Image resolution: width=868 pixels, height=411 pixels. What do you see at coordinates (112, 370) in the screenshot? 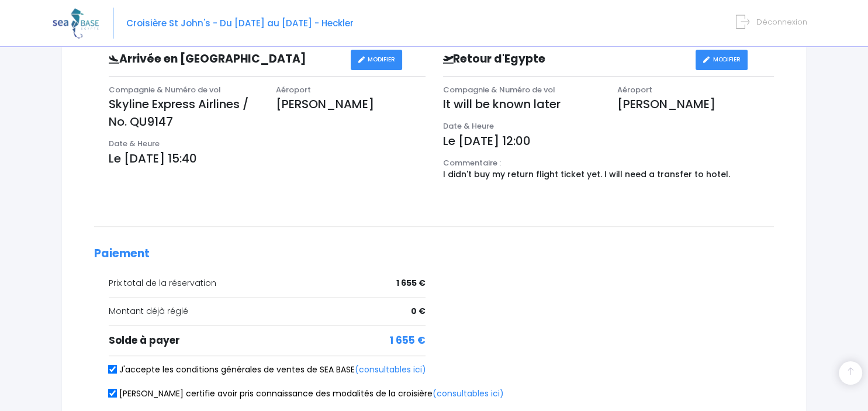
I see `input: J'accepte les conditions générales de ventes de SEA BASE(consultables ici)` at bounding box center [112, 370].